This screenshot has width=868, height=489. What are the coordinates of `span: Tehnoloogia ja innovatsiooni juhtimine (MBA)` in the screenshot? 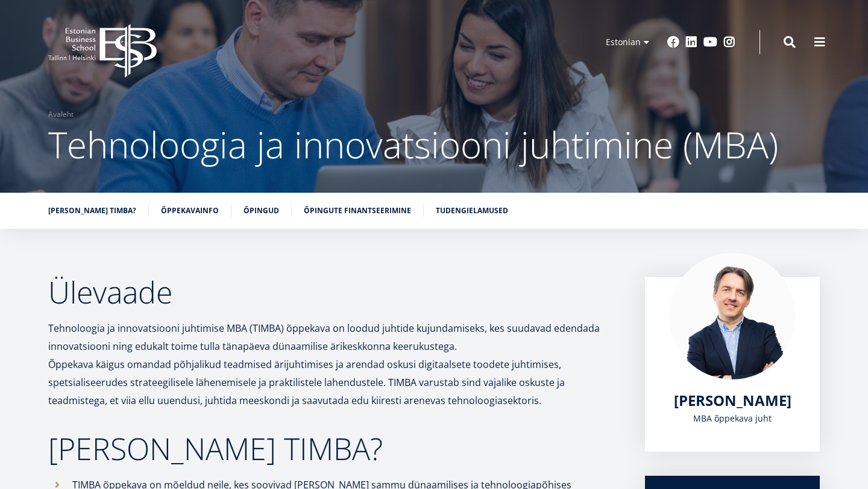 It's located at (413, 145).